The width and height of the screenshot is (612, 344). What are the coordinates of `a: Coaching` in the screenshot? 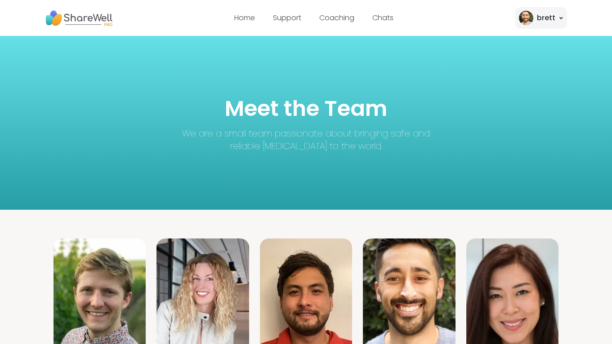 It's located at (337, 18).